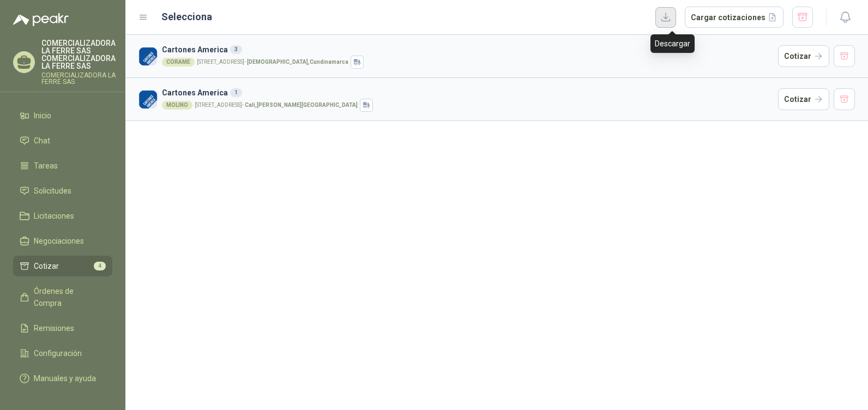 The height and width of the screenshot is (410, 868). I want to click on span: Configuración, so click(58, 353).